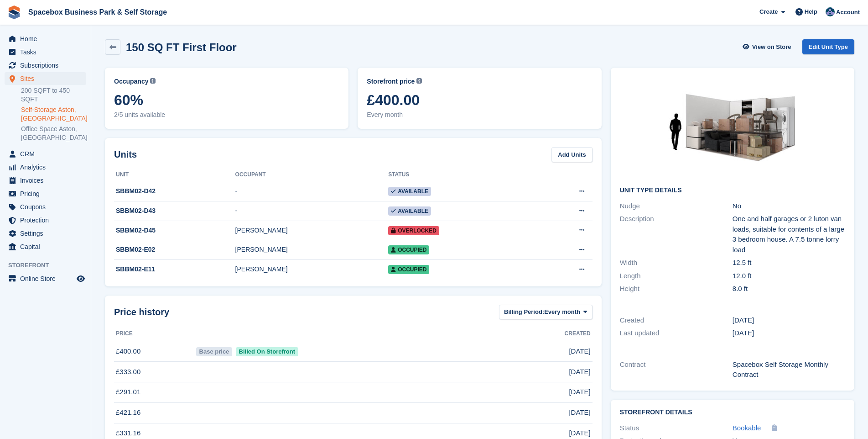 The width and height of the screenshot is (868, 439). What do you see at coordinates (772, 47) in the screenshot?
I see `span: View on Store` at bounding box center [772, 47].